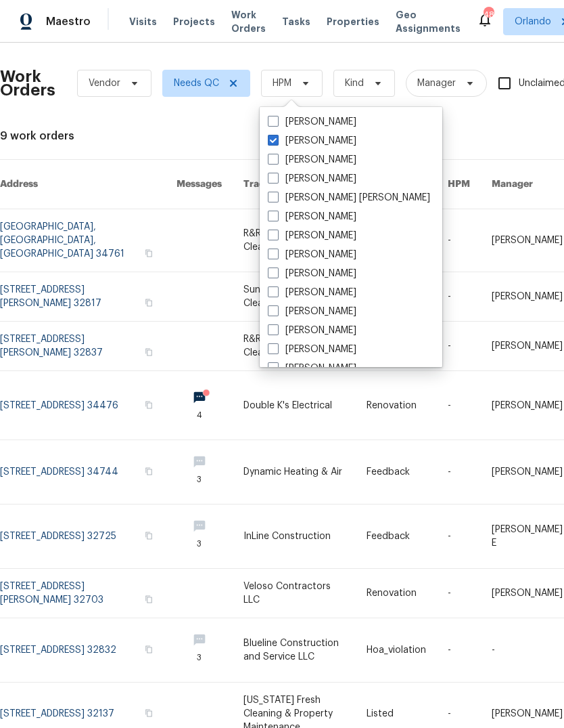  Describe the element at coordinates (199, 184) in the screenshot. I see `th: Messages` at that location.